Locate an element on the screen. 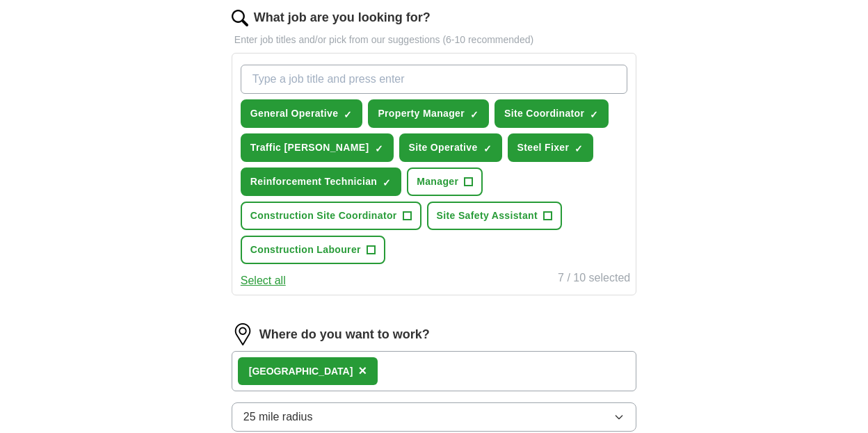 The image size is (868, 433). button: Manager is located at coordinates (445, 181).